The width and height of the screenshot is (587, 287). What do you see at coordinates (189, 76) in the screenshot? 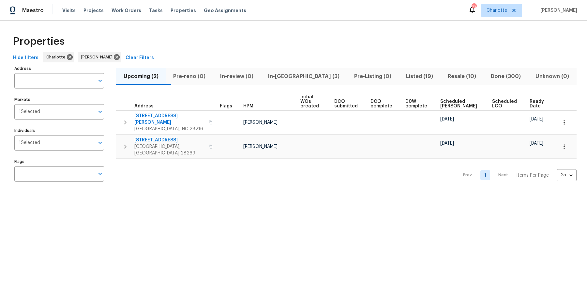
I see `span: Pre-reno (0)` at bounding box center [189, 76].